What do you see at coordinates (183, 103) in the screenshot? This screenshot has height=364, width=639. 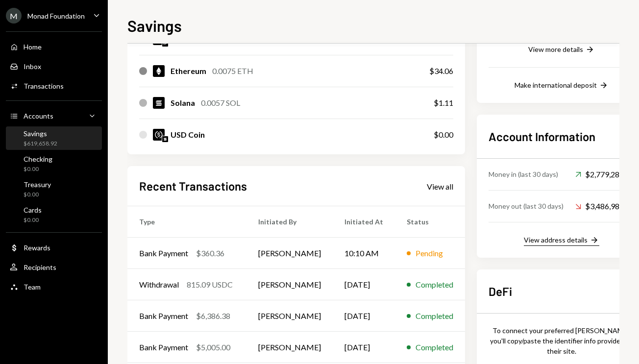 I see `div: Solana` at bounding box center [183, 103].